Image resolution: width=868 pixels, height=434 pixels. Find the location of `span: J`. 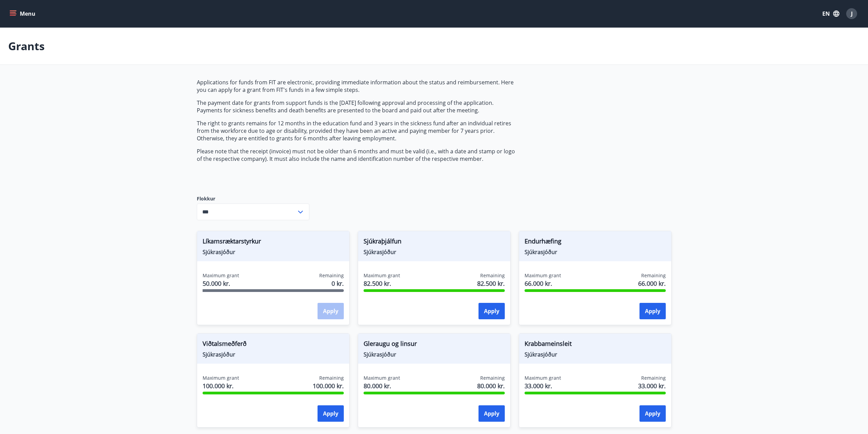

span: J is located at coordinates (851, 14).